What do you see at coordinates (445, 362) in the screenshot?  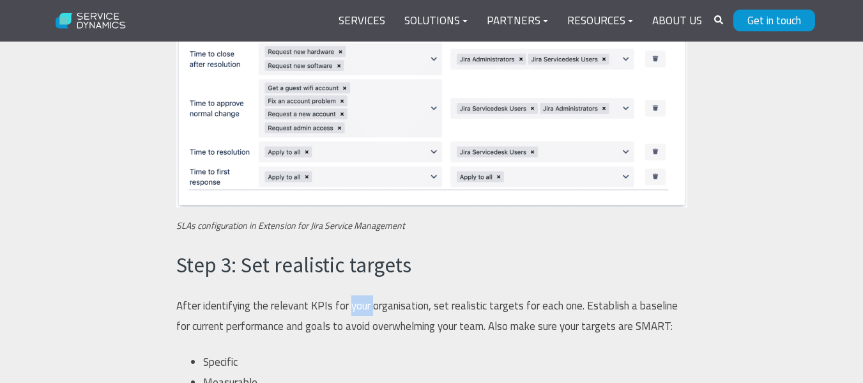 I see `li: Specific` at bounding box center [445, 362].